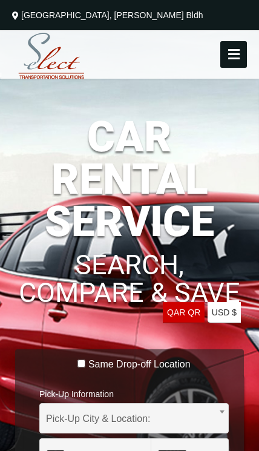 The width and height of the screenshot is (259, 451). What do you see at coordinates (129, 179) in the screenshot?
I see `h1: CAR RENTAL SERVICE` at bounding box center [129, 179].